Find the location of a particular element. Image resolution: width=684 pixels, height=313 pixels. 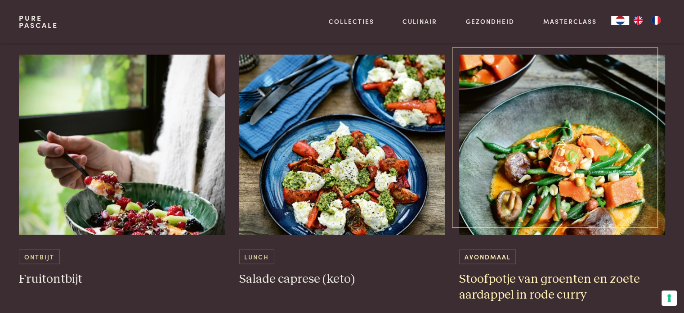

a: NL is located at coordinates (620, 20).